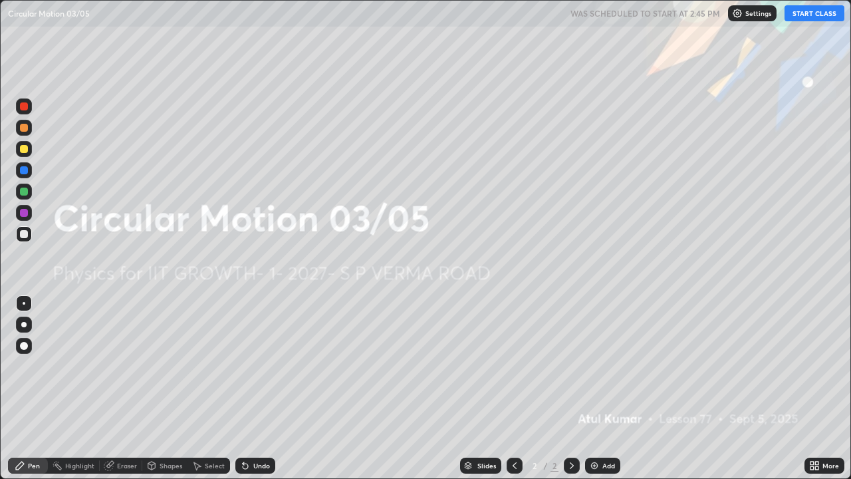 This screenshot has width=851, height=479. What do you see at coordinates (645, 13) in the screenshot?
I see `h5: WAS SCHEDULED TO START AT 2:45 PM` at bounding box center [645, 13].